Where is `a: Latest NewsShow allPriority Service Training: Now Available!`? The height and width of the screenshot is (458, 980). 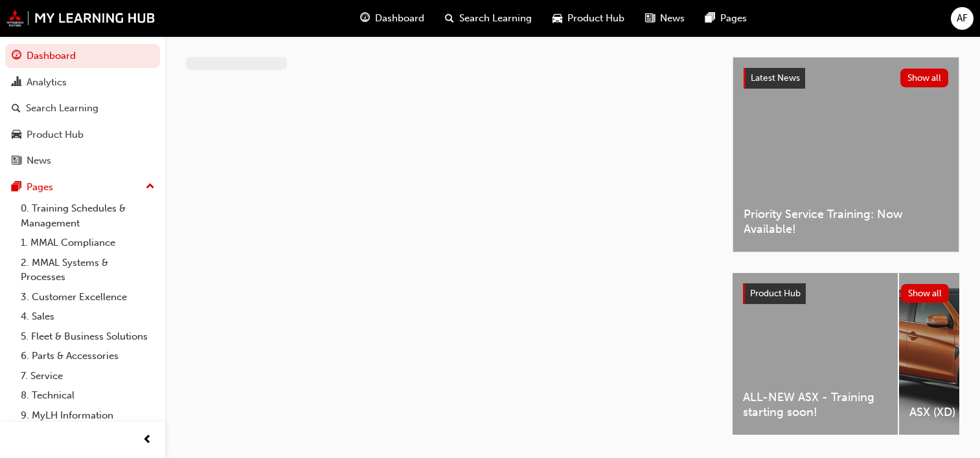 a: Latest NewsShow allPriority Service Training: Now Available! is located at coordinates (846, 154).